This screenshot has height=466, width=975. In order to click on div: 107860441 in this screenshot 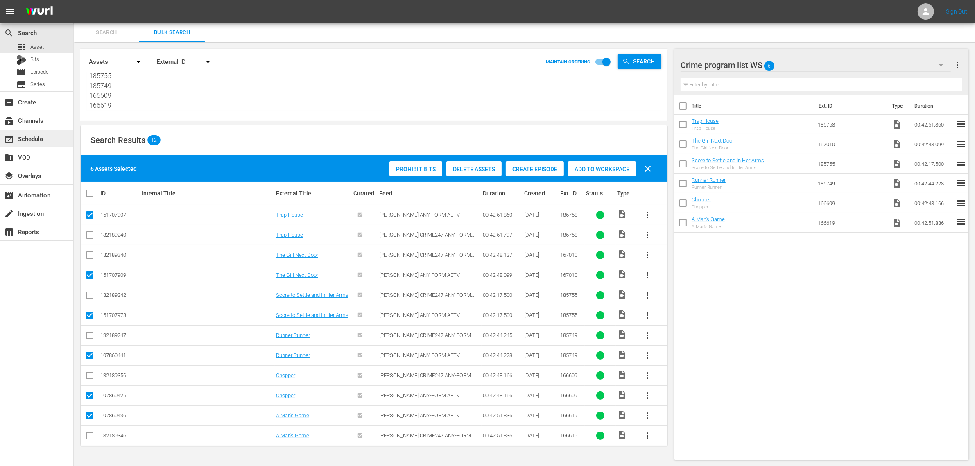, I will do `click(120, 355)`.